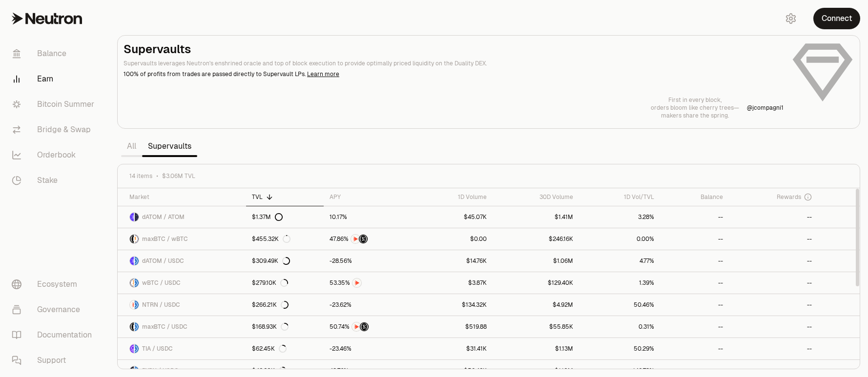 Image resolution: width=868 pixels, height=377 pixels. What do you see at coordinates (157, 349) in the screenshot?
I see `span: TIA / USDC` at bounding box center [157, 349].